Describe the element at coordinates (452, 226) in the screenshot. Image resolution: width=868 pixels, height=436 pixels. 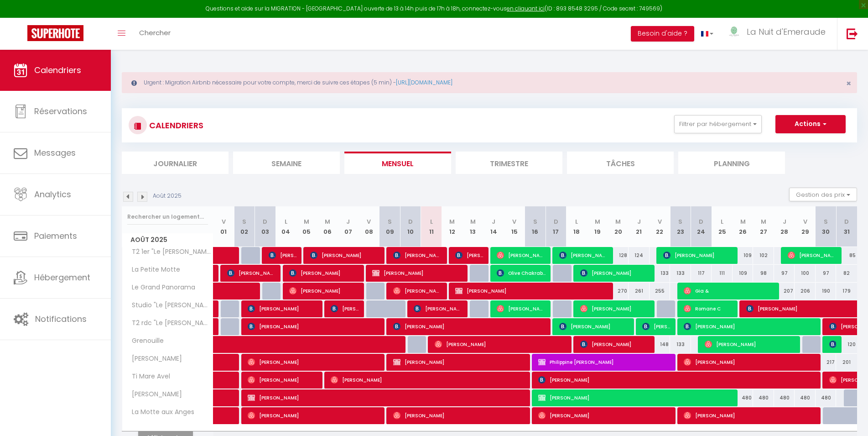
I see `th: 12` at that location.